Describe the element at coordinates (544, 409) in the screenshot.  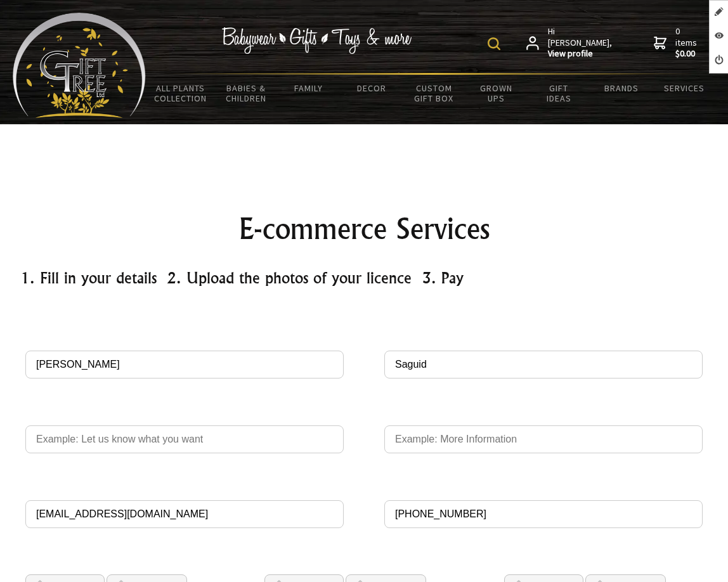
I see `span: Language of Driver's Licence` at that location.